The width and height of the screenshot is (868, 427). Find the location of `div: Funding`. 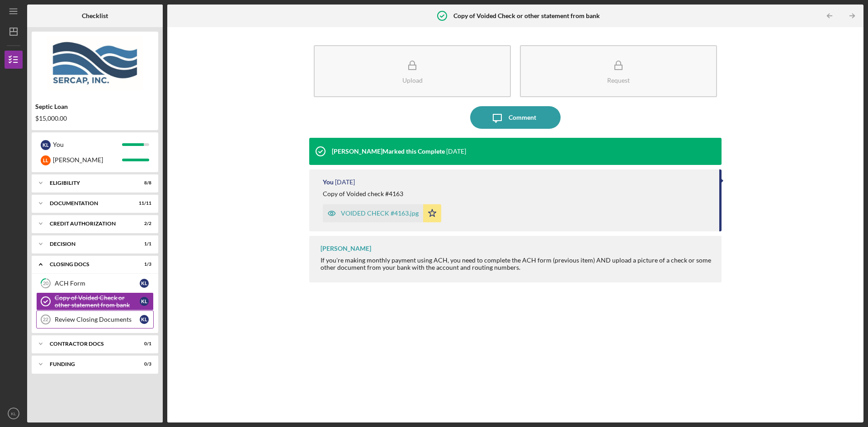

div: Funding is located at coordinates (89, 364).